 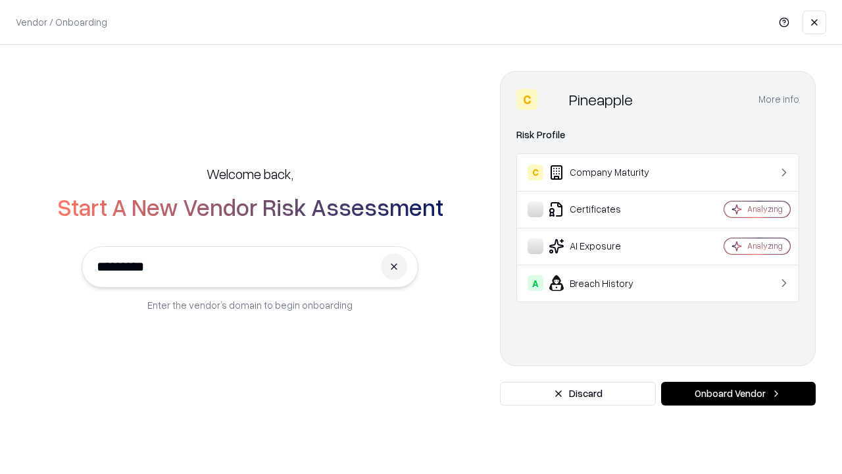 I want to click on div: A, so click(x=535, y=283).